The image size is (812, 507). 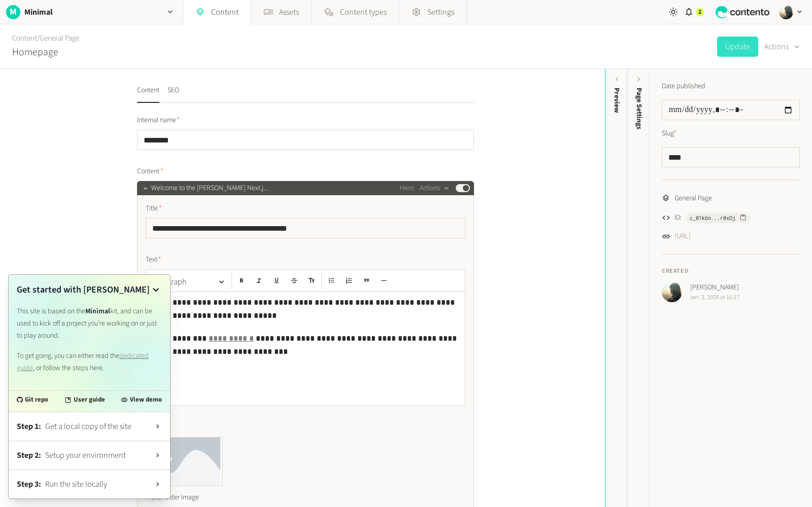 What do you see at coordinates (364, 12) in the screenshot?
I see `span: Content types` at bounding box center [364, 12].